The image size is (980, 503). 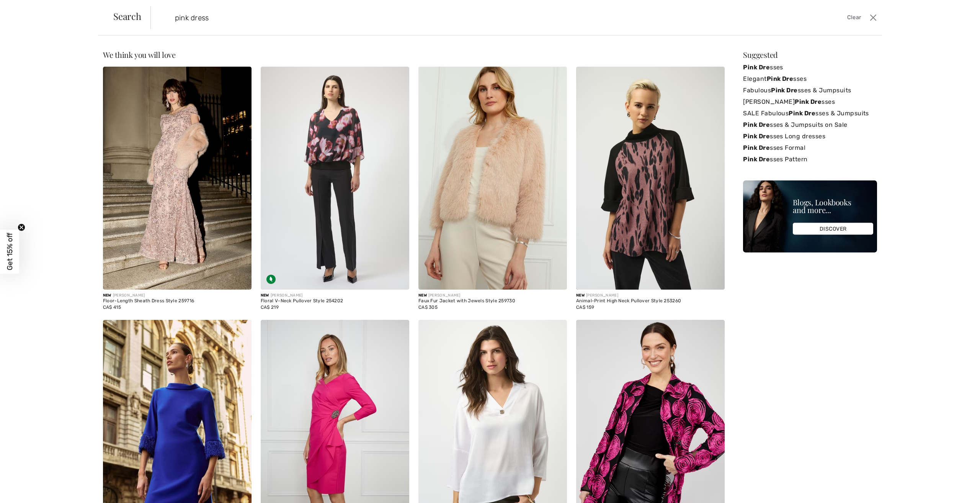 I want to click on input: TYPE TO SEARCH, so click(x=431, y=18).